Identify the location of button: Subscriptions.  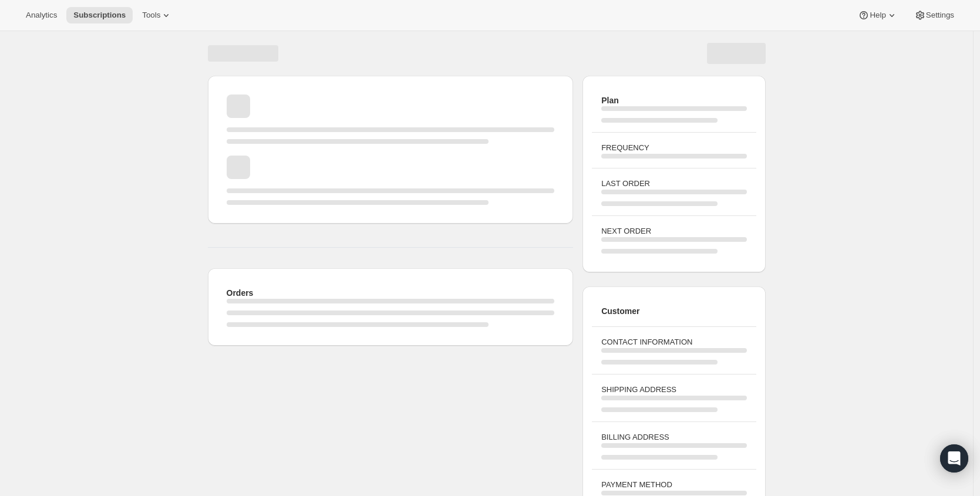
(99, 15).